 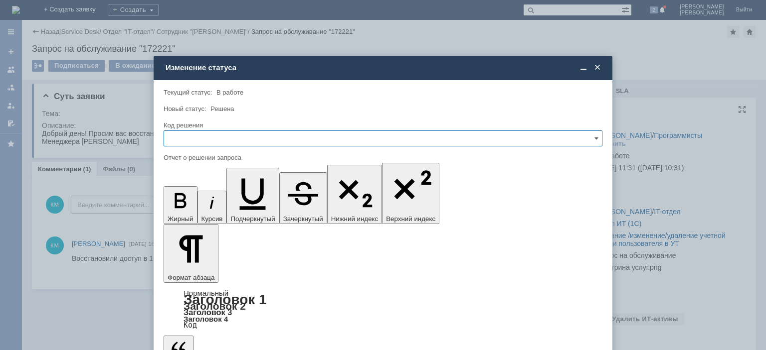 What do you see at coordinates (185, 109) in the screenshot?
I see `label: Новый статус:` at bounding box center [185, 109].